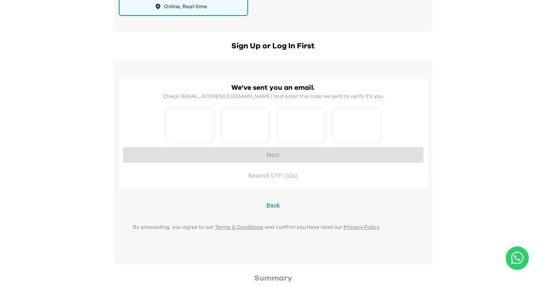 Image resolution: width=546 pixels, height=287 pixels. I want to click on span: Online, Real-time, so click(186, 6).